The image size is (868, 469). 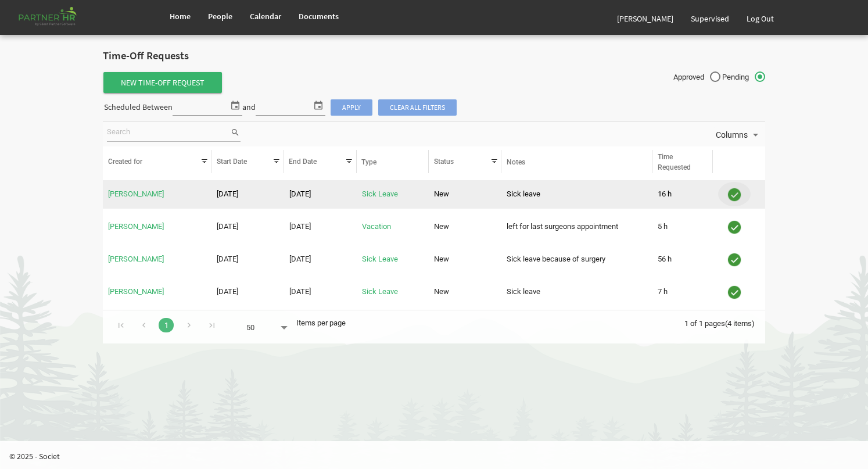 What do you see at coordinates (166, 325) in the screenshot?
I see `a: Goto Page 1` at bounding box center [166, 325].